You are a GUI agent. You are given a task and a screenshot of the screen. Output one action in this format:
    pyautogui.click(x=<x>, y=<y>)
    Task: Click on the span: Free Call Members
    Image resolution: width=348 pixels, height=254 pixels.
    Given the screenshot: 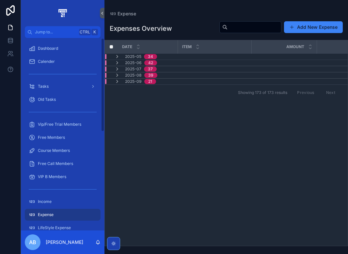 What is the action you would take?
    pyautogui.click(x=56, y=163)
    